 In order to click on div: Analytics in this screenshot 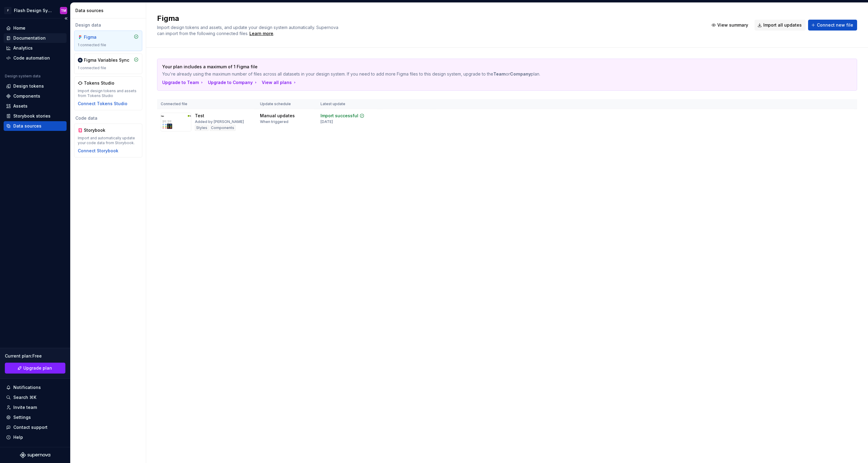, I will do `click(23, 48)`.